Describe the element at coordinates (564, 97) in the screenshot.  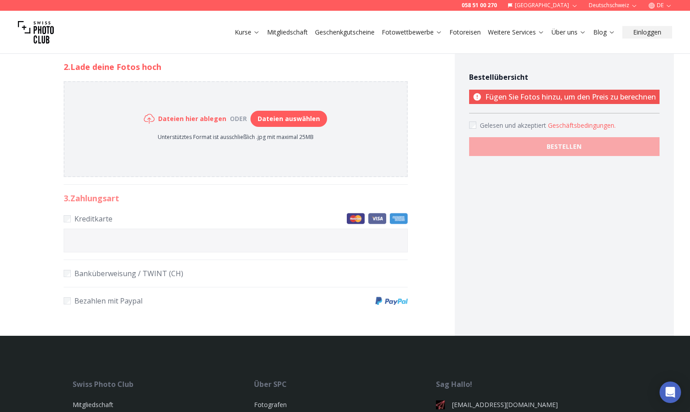
I see `p: Fügen Sie Fotos hinzu, um den Preis zu berechnen` at that location.